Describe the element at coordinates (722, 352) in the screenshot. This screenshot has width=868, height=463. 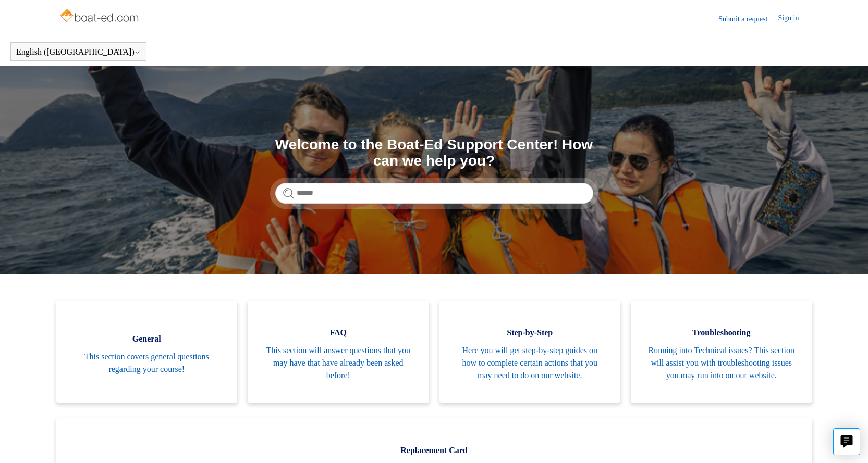
I see `a: Troubleshooting Running into Technical issues? This section will assist you with troubleshooting ...` at that location.